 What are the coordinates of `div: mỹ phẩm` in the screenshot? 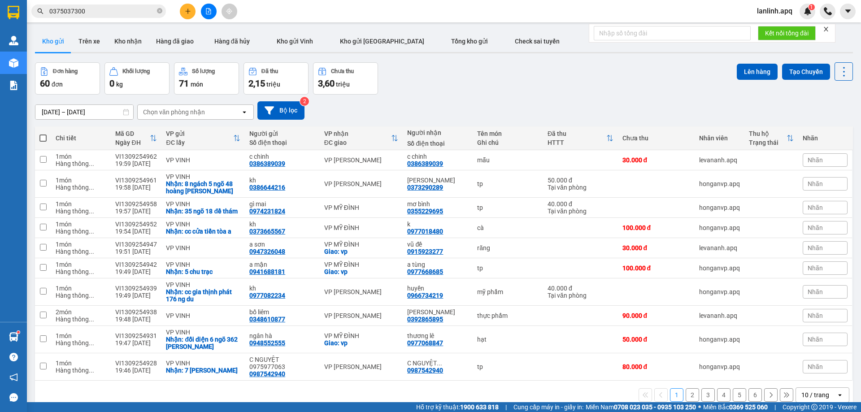 It's located at (508, 292).